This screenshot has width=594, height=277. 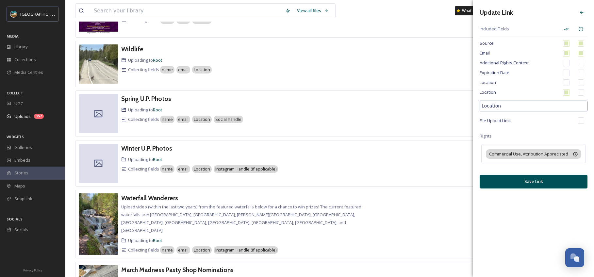 I want to click on span: Included Fields, so click(x=519, y=29).